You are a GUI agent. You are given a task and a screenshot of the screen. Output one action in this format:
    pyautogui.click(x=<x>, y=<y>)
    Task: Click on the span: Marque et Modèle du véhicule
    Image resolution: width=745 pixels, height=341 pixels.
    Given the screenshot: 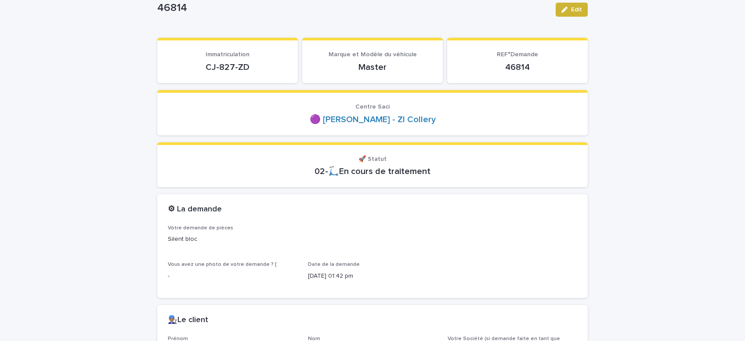 What is the action you would take?
    pyautogui.click(x=372, y=54)
    